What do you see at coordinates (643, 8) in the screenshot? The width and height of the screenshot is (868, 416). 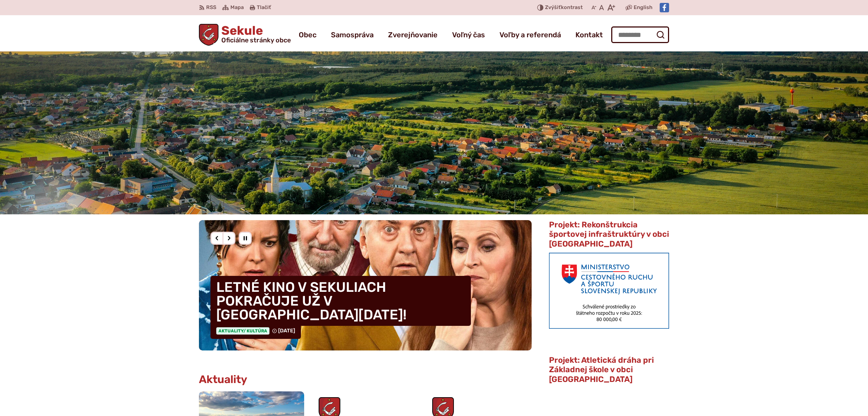 I see `span: English` at bounding box center [643, 8].